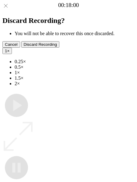  What do you see at coordinates (69, 20) in the screenshot?
I see `h2: Discard Recording?` at bounding box center [69, 20].